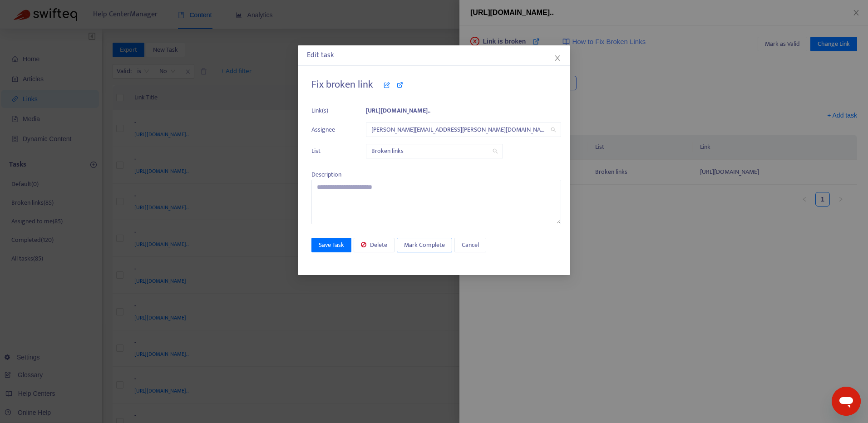 Image resolution: width=868 pixels, height=423 pixels. I want to click on span: Description, so click(327, 175).